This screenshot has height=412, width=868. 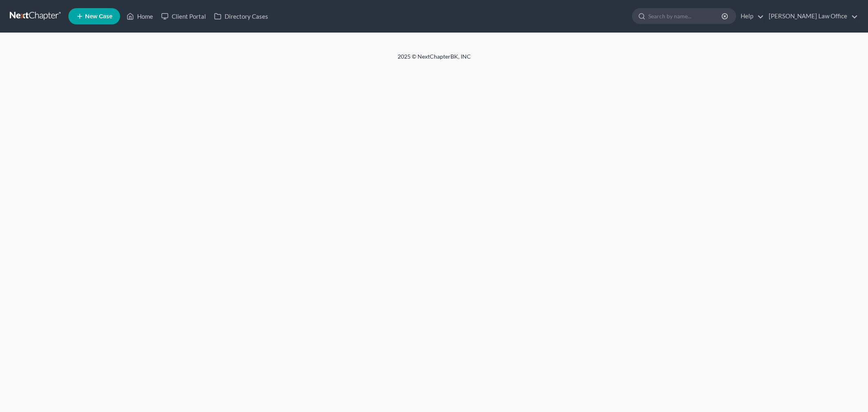 What do you see at coordinates (184, 16) in the screenshot?
I see `a: Client Portal` at bounding box center [184, 16].